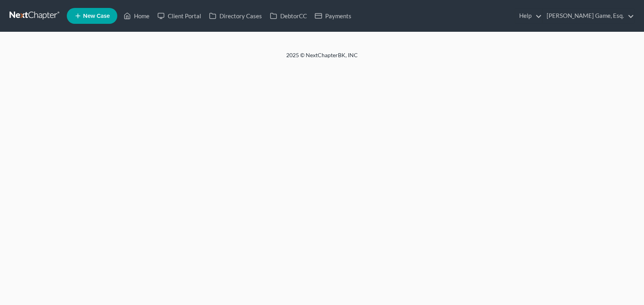  I want to click on a: Client Portal, so click(179, 16).